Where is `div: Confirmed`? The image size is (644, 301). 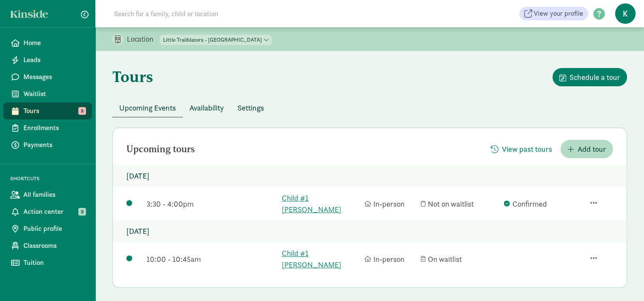 div: Confirmed is located at coordinates (543, 203).